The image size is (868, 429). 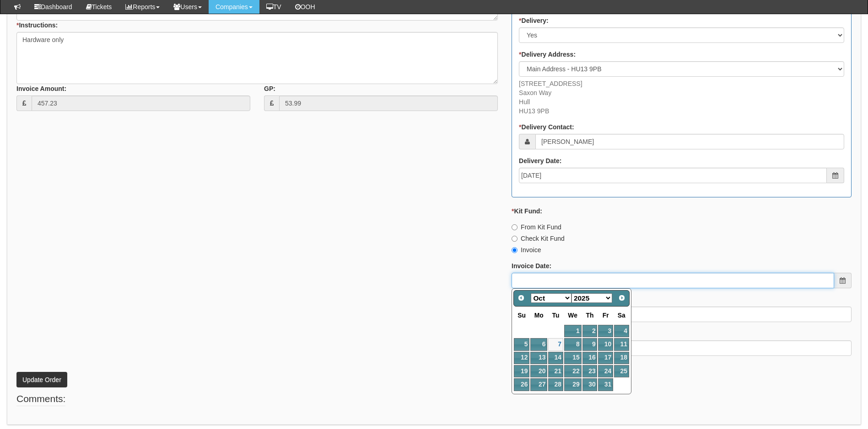 I want to click on a: 11, so click(x=621, y=344).